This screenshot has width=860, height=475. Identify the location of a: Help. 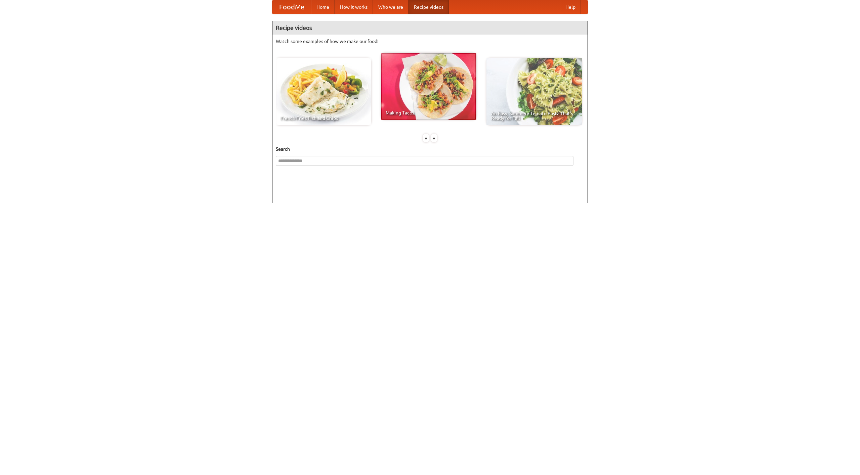
(570, 7).